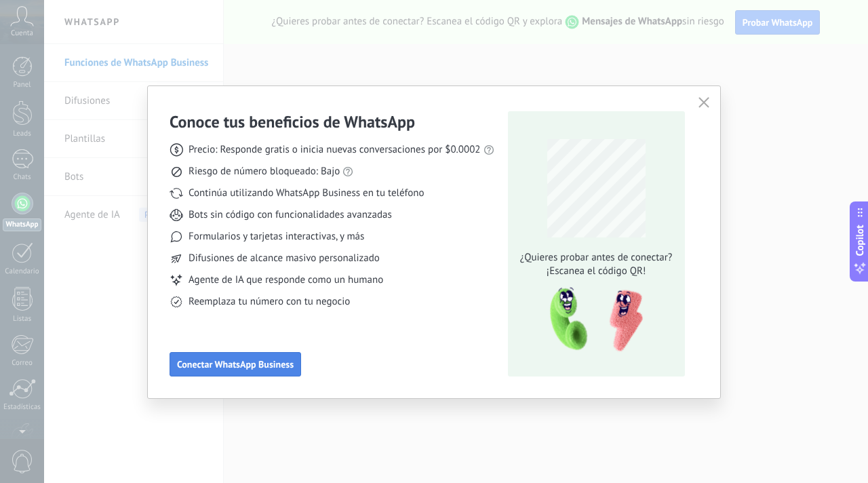 The width and height of the screenshot is (868, 483). What do you see at coordinates (592, 319) in the screenshot?
I see `img: qr-pic-1x.png` at bounding box center [592, 319].